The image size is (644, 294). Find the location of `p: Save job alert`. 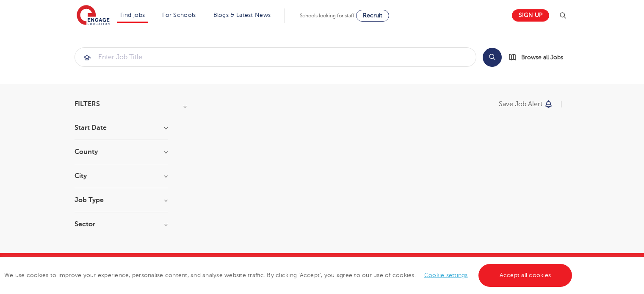

p: Save job alert is located at coordinates (520, 104).